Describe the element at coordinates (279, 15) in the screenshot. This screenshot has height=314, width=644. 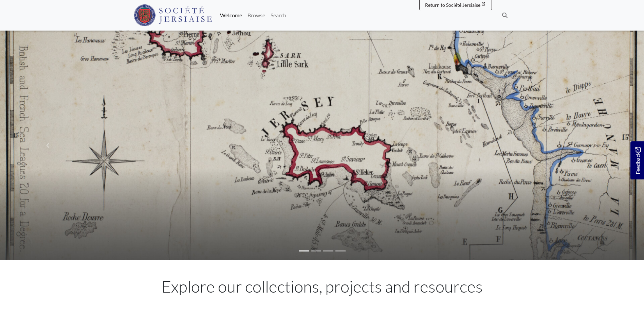
I see `a: Search` at that location.